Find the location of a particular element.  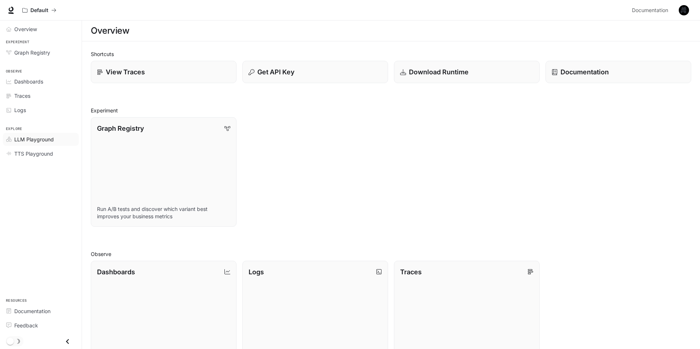

p: Graph Registry is located at coordinates (120, 128).